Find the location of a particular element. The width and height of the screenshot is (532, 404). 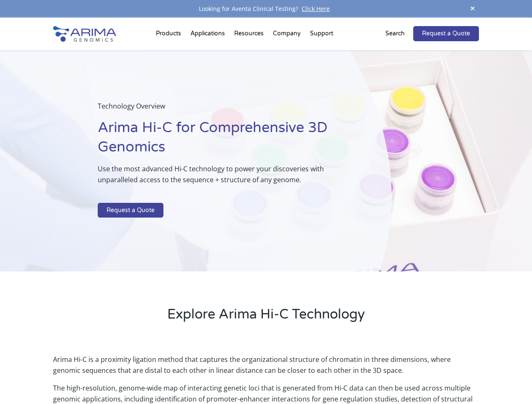

p: Search is located at coordinates (395, 34).